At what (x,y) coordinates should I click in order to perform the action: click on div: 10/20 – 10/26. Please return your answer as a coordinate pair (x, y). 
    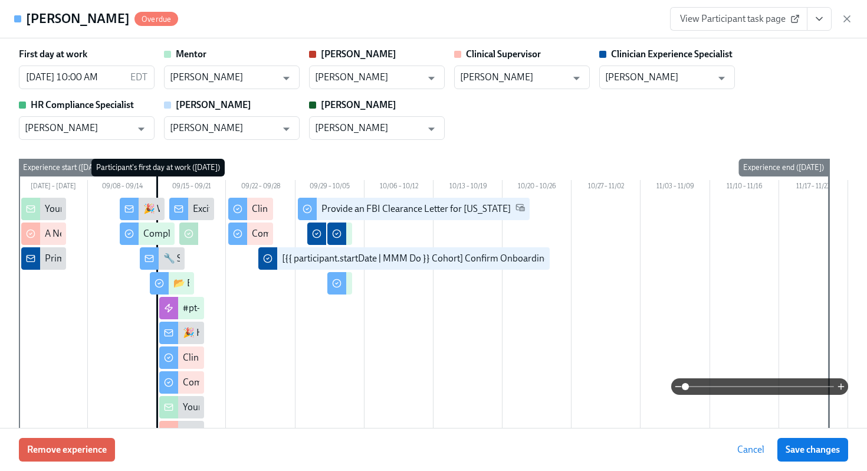
    Looking at the image, I should click on (537, 188).